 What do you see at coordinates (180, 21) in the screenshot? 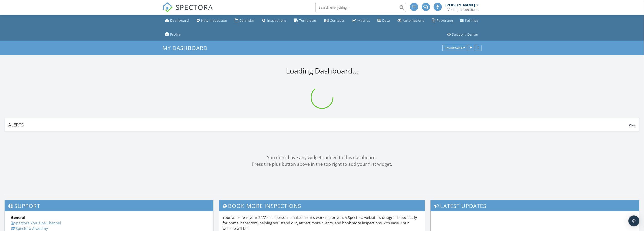
I see `div: Dashboard` at bounding box center [180, 21].